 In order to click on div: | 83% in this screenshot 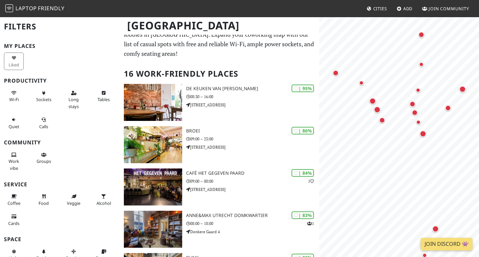, I will do `click(303, 215)`.